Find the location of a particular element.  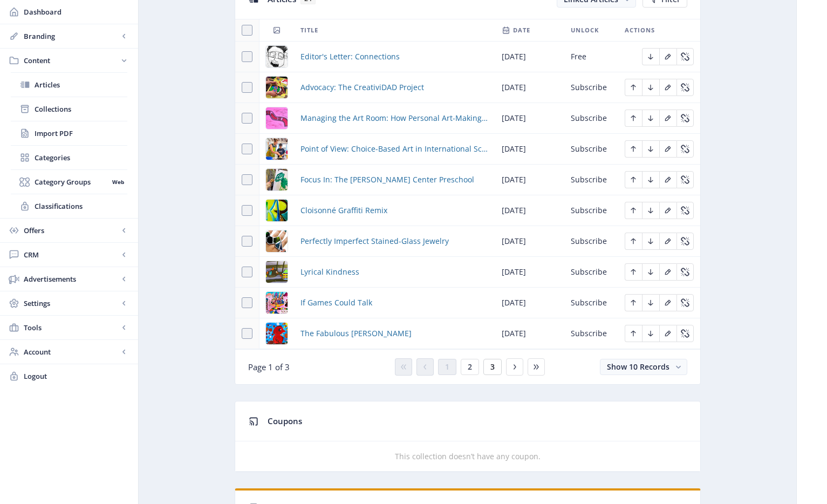

a: Editor's Letter: Connections is located at coordinates (350, 57).